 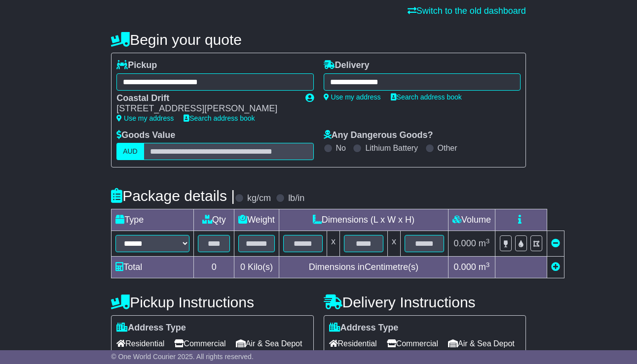 I want to click on label: lb/in, so click(x=296, y=199).